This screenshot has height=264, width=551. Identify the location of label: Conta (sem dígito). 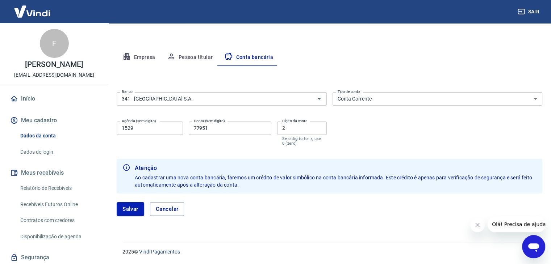
(209, 121).